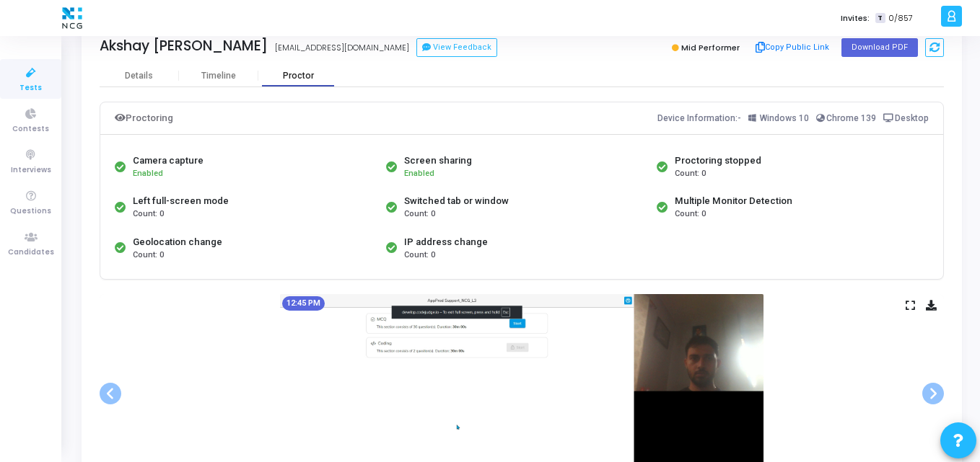 The height and width of the screenshot is (462, 980). Describe the element at coordinates (793, 48) in the screenshot. I see `button: Copy Public Link` at that location.